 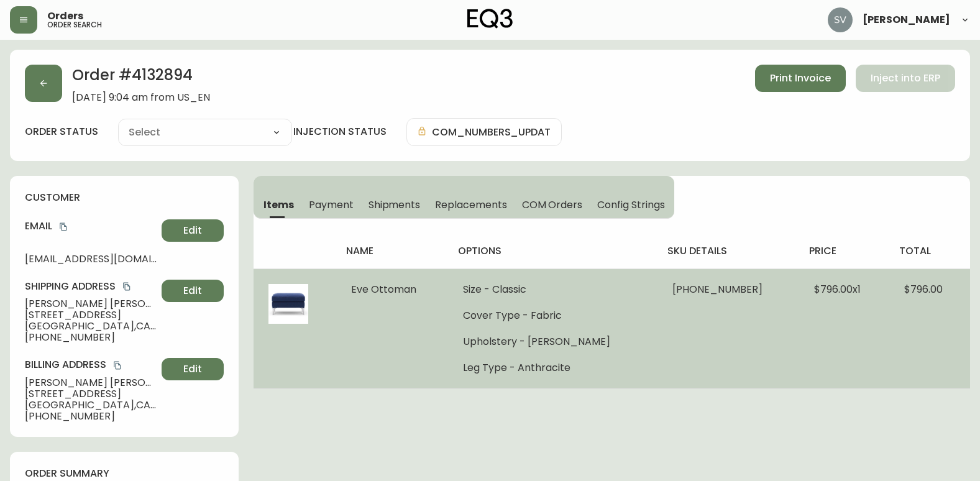 What do you see at coordinates (552, 204) in the screenshot?
I see `span: COM Orders` at bounding box center [552, 204].